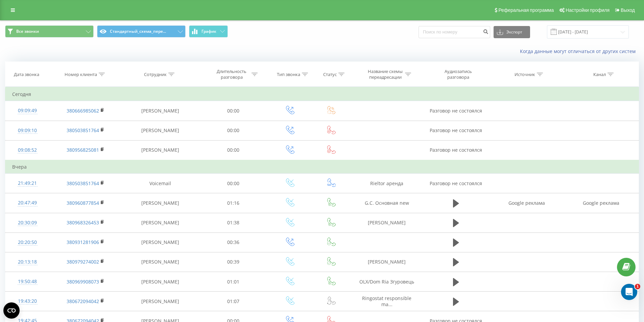 The width and height of the screenshot is (644, 322). Describe the element at coordinates (208, 31) in the screenshot. I see `button: График` at that location.